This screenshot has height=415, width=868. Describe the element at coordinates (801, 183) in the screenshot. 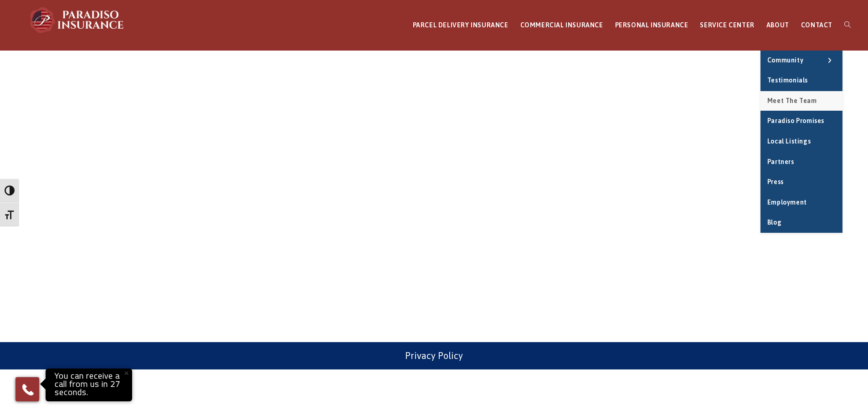

I see `a: Press` at that location.